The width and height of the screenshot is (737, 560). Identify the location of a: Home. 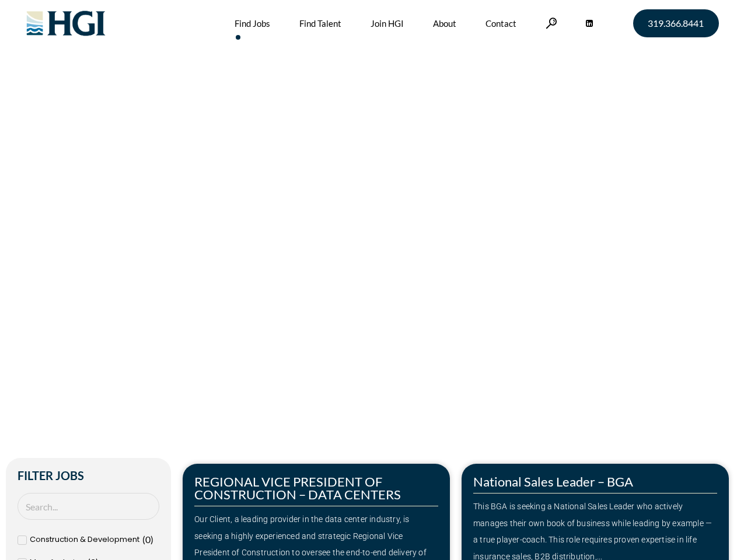
(55, 241).